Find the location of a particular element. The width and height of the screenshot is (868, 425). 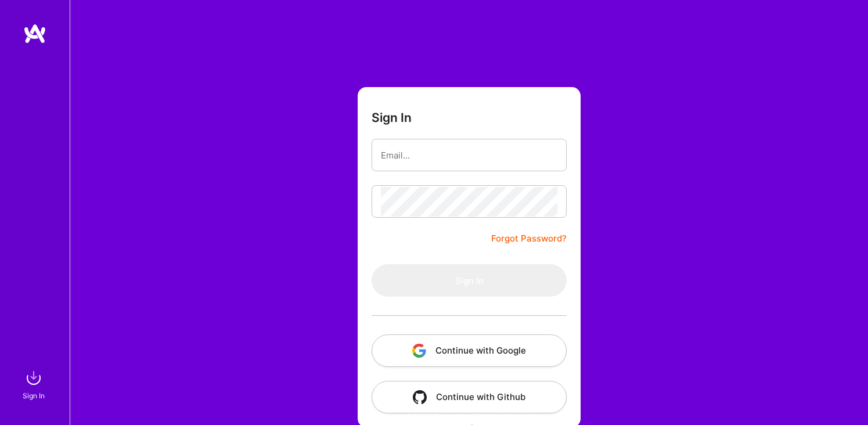

img: logo is located at coordinates (35, 34).